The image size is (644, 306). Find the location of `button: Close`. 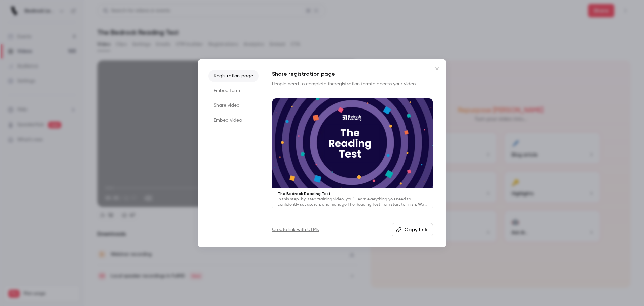

button: Close is located at coordinates (437, 69).